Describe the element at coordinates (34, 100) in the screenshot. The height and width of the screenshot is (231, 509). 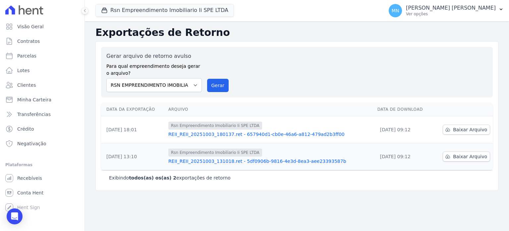
I see `span: Minha Carteira` at that location.